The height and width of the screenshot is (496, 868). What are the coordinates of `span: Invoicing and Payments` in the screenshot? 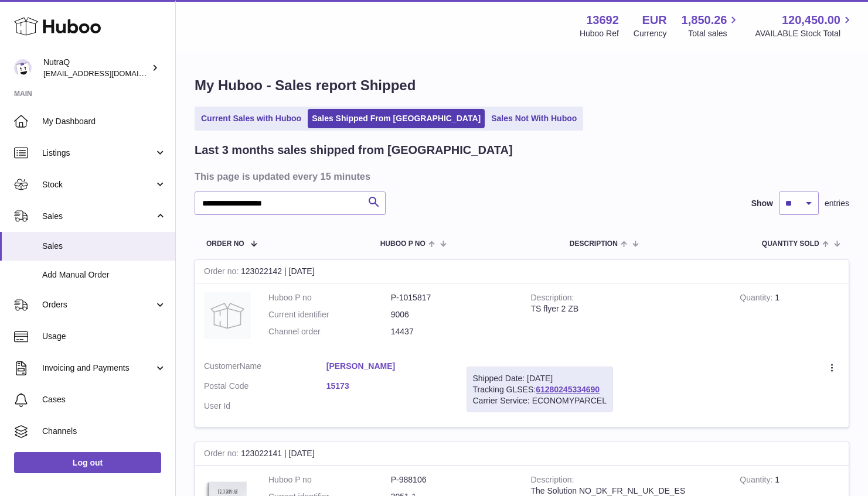 It's located at (98, 368).